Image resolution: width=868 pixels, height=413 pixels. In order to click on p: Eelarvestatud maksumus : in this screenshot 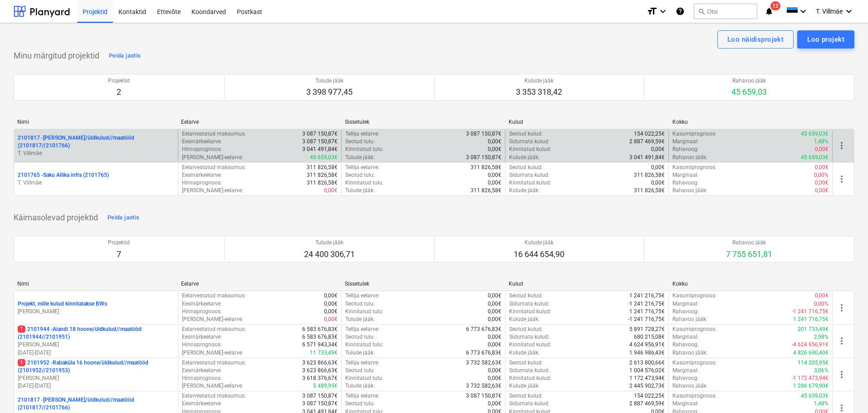, I will do `click(214, 329)`.